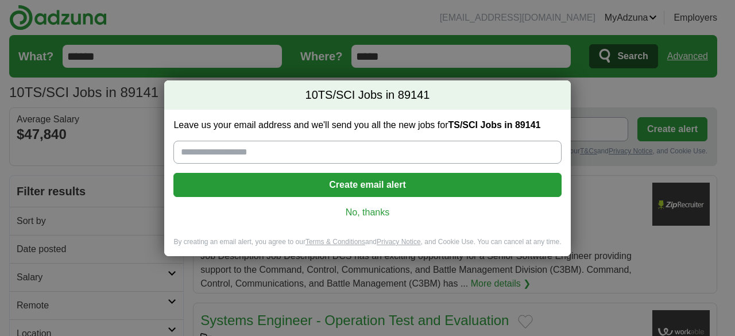  What do you see at coordinates (312, 95) in the screenshot?
I see `span: 10` at bounding box center [312, 95].